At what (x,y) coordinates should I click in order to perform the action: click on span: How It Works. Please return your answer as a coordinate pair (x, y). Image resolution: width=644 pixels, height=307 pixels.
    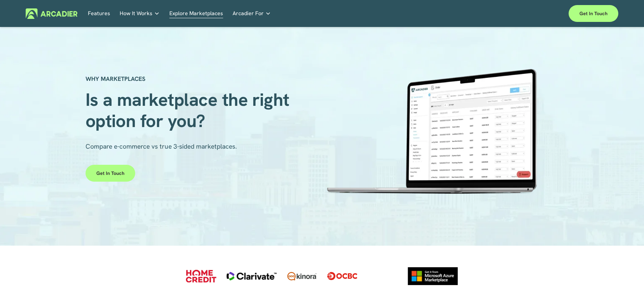
    Looking at the image, I should click on (136, 13).